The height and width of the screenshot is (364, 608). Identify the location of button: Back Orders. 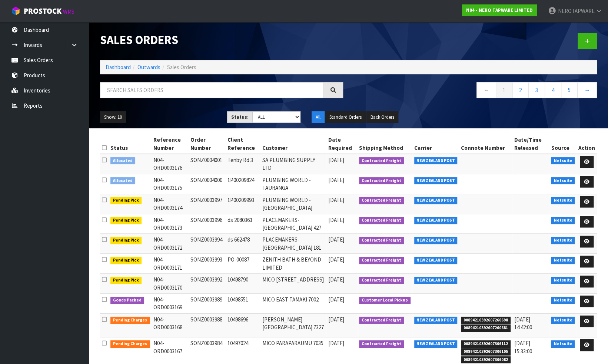
(382, 118).